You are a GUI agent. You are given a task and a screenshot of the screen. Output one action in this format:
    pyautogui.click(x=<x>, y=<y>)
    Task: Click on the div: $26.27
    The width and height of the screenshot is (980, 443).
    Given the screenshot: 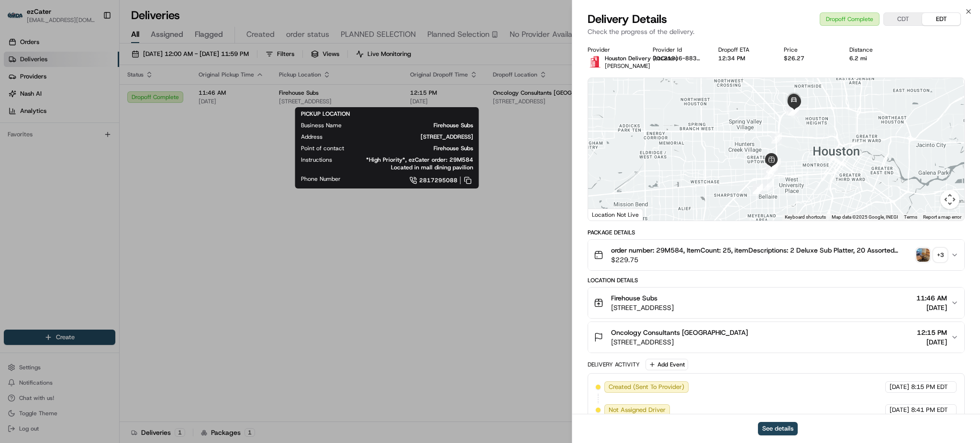 What is the action you would take?
    pyautogui.click(x=808, y=58)
    